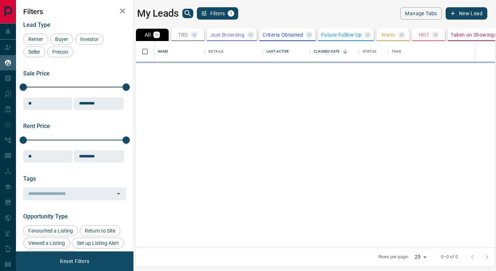 This screenshot has height=271, width=496. What do you see at coordinates (341, 35) in the screenshot?
I see `p: Future Follow Up` at bounding box center [341, 35].